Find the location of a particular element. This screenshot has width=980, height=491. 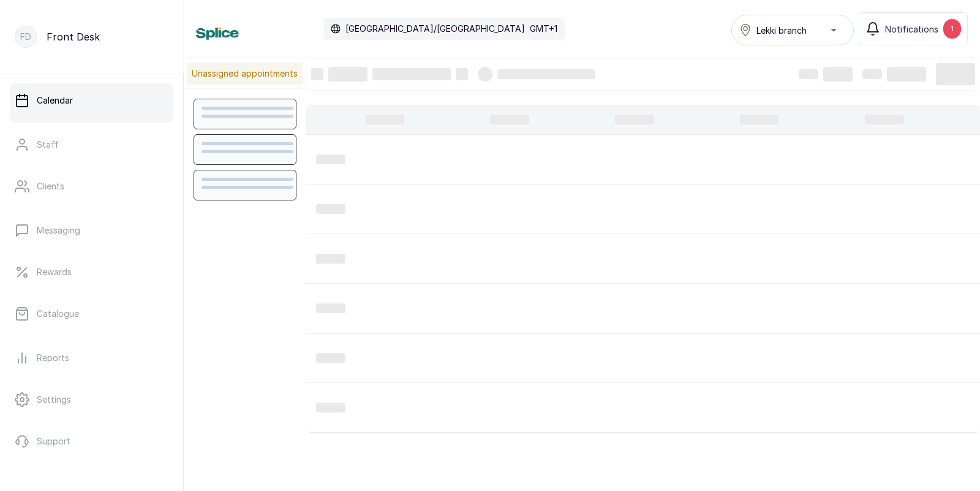

span: Lekki branch is located at coordinates (782, 30).